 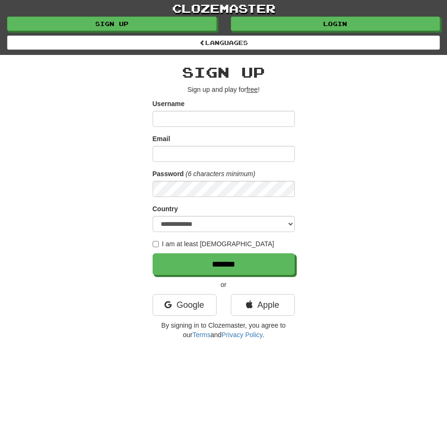 I want to click on a: Login, so click(x=336, y=24).